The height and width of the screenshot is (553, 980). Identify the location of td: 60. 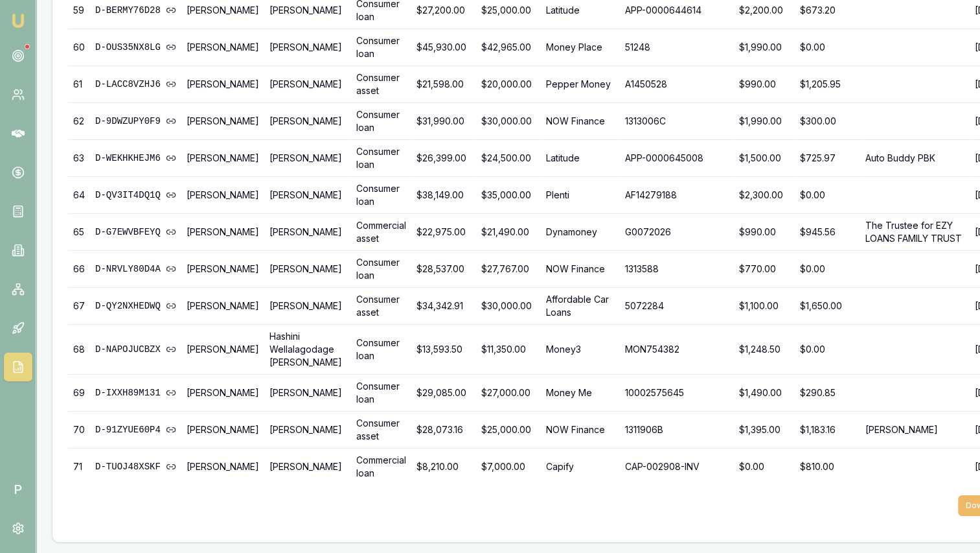
(79, 47).